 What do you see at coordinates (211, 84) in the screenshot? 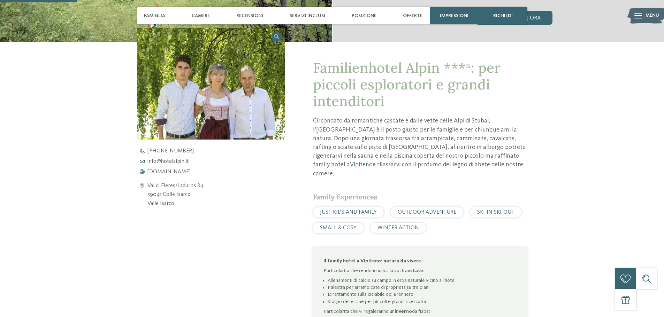
I see `img: Il family hotel a Vipiteno per veri intenditori` at bounding box center [211, 84].